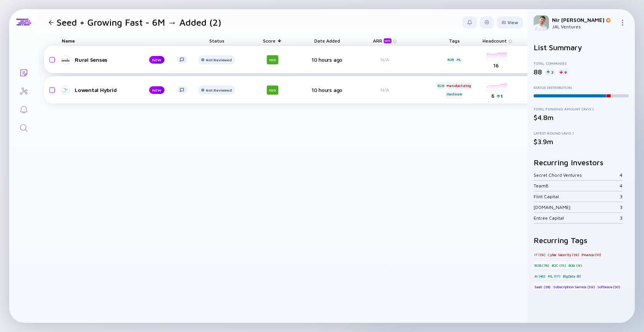 This screenshot has width=644, height=332. What do you see at coordinates (387, 40) in the screenshot?
I see `div: beta` at bounding box center [387, 40].